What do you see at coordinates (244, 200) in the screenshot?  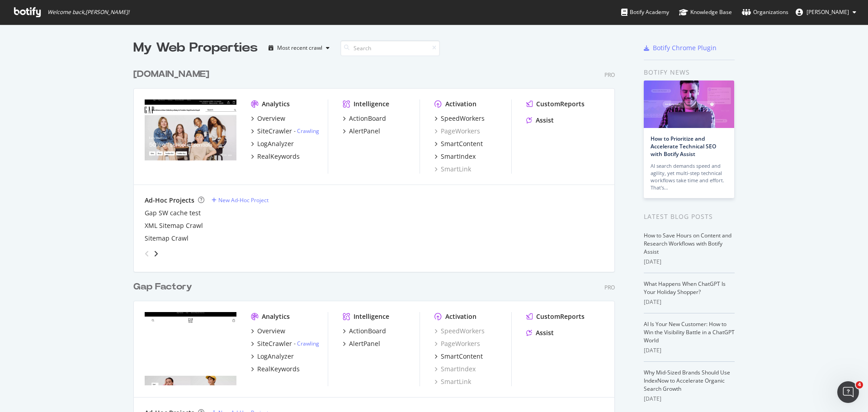 I see `div: New Ad-Hoc Project` at bounding box center [244, 200].